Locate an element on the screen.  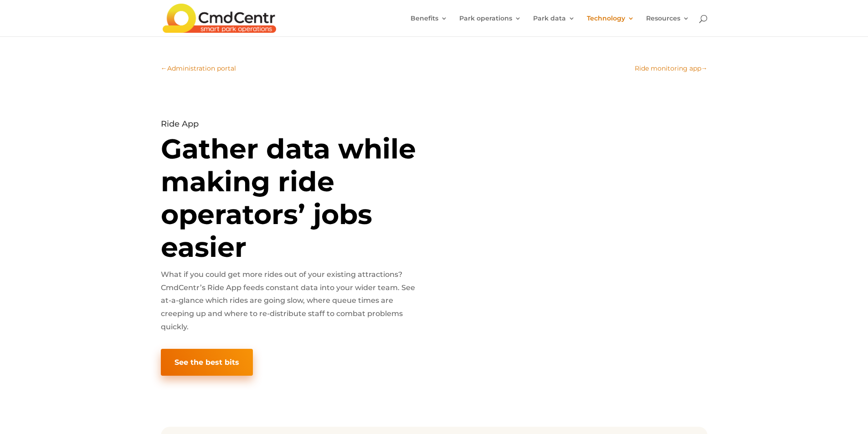
a: Park operations is located at coordinates (490, 26).